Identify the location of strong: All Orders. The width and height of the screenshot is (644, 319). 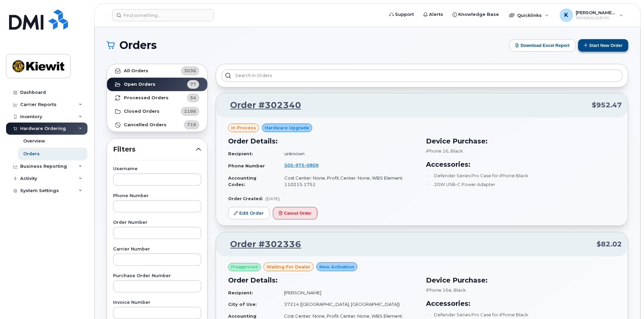
(136, 70).